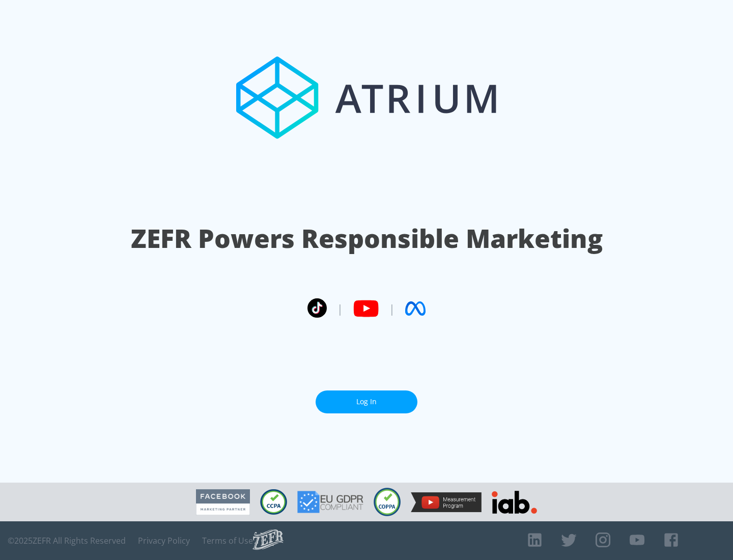  I want to click on h1: ZEFR Powers Responsible Marketing, so click(366, 238).